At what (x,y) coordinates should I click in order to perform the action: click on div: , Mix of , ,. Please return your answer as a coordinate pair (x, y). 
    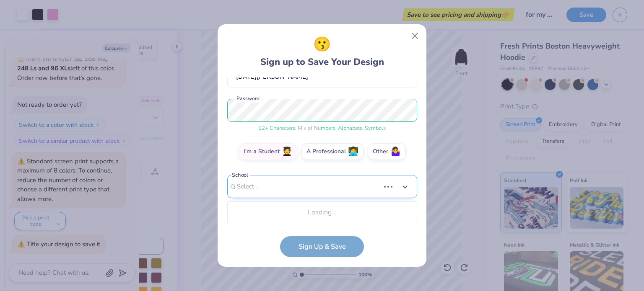
    Looking at the image, I should click on (322, 128).